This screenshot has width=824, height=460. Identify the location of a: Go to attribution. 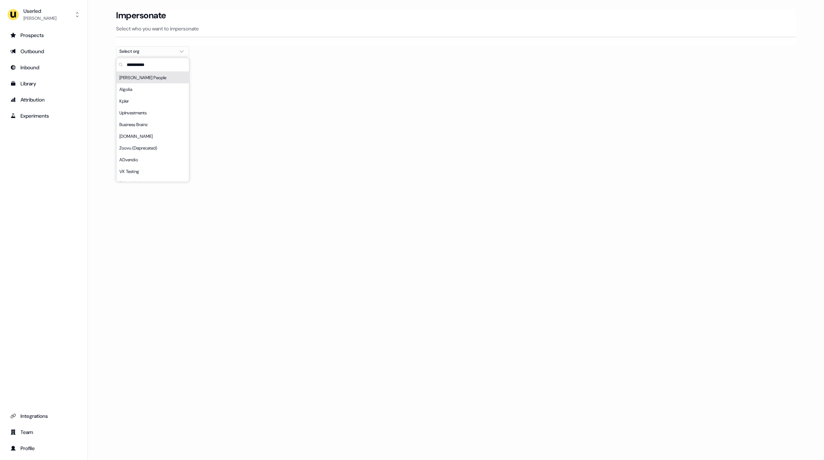
(44, 100).